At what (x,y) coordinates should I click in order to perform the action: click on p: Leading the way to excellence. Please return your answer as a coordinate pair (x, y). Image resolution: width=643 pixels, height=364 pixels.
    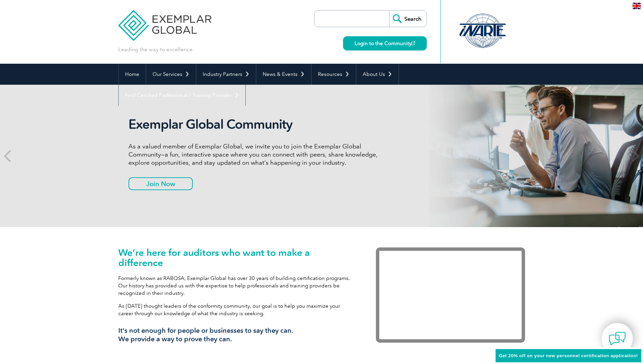
    Looking at the image, I should click on (155, 50).